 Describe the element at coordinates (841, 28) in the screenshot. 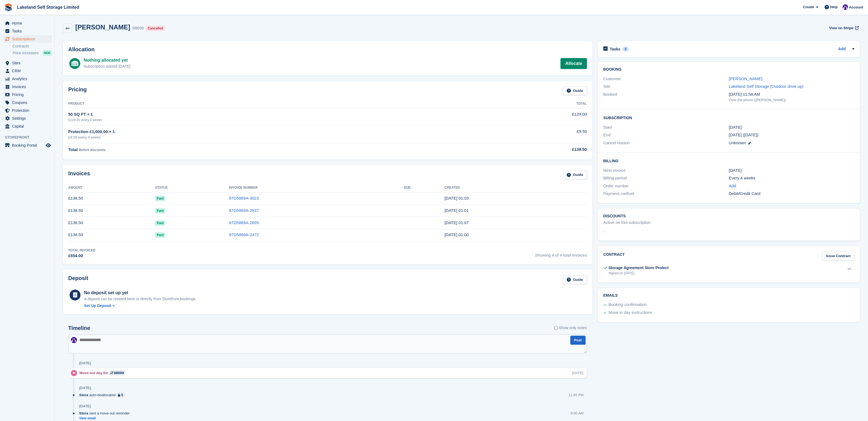

I see `span: View on Stripe` at that location.